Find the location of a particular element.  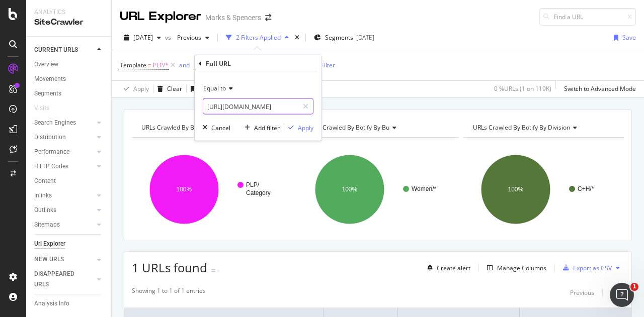

span: Equal to is located at coordinates (215, 88).